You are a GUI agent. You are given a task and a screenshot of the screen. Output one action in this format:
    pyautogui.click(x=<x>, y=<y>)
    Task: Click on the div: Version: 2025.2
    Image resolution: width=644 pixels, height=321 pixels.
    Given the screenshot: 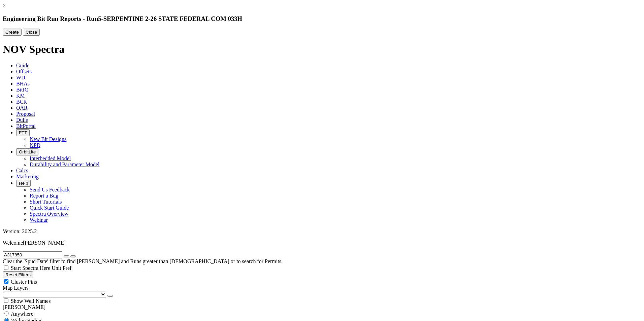 What is the action you would take?
    pyautogui.click(x=322, y=232)
    